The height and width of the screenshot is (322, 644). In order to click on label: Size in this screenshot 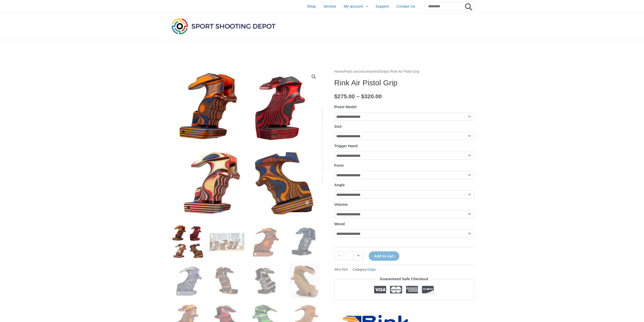, I will do `click(338, 126)`.